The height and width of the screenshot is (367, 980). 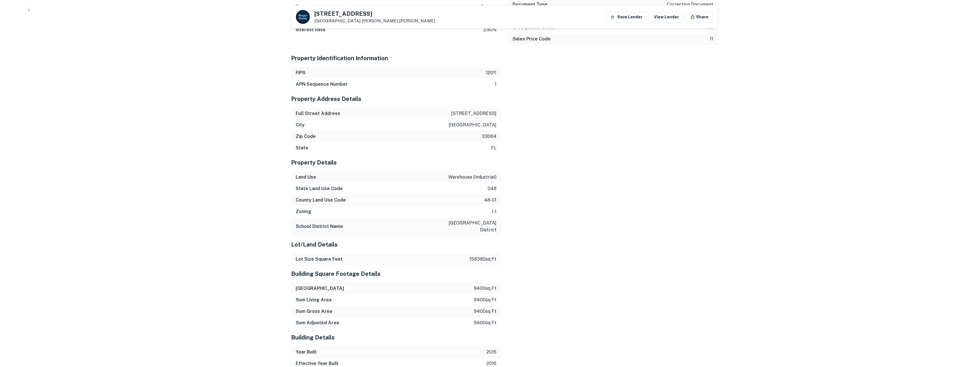 I want to click on p: 2015, so click(x=491, y=353).